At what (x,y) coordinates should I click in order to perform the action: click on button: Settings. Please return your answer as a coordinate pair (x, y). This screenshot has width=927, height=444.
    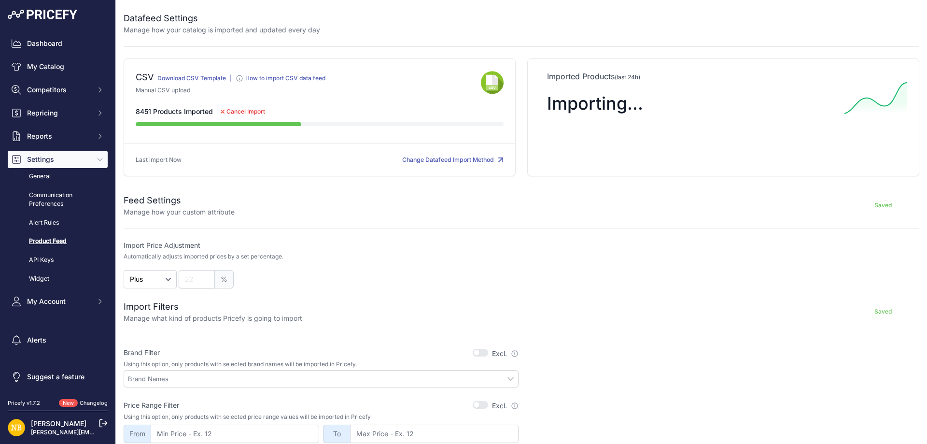
    Looking at the image, I should click on (57, 159).